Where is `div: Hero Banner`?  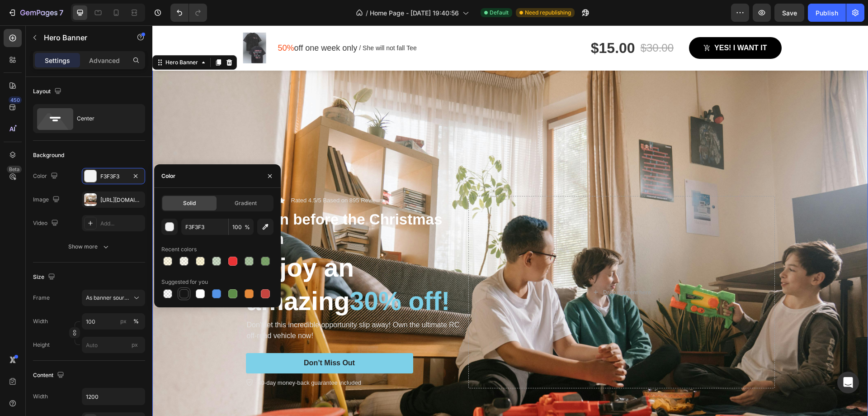
div: Hero Banner is located at coordinates (29, 37).